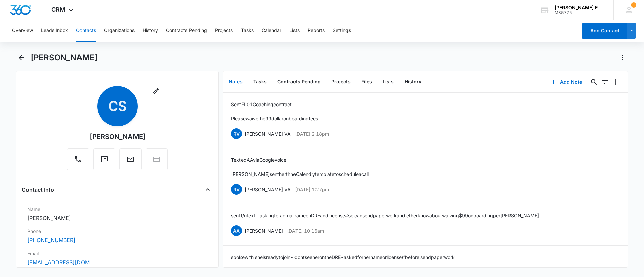 The image size is (644, 277). I want to click on button: Actions, so click(623, 57).